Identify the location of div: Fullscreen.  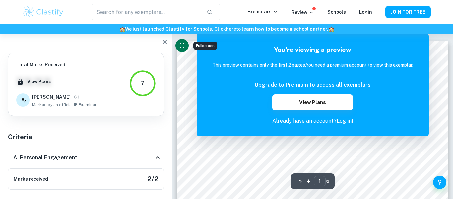
(205, 45).